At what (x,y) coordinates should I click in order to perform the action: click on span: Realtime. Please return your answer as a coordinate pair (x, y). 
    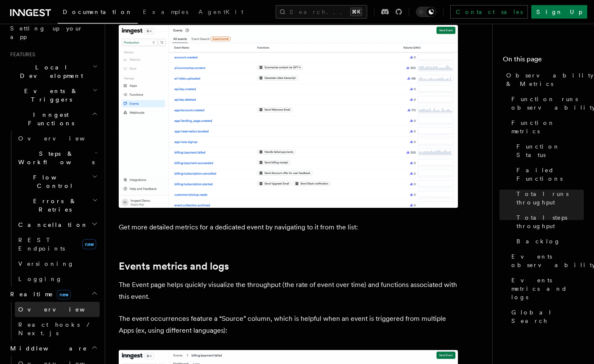
    Looking at the image, I should click on (38, 295).